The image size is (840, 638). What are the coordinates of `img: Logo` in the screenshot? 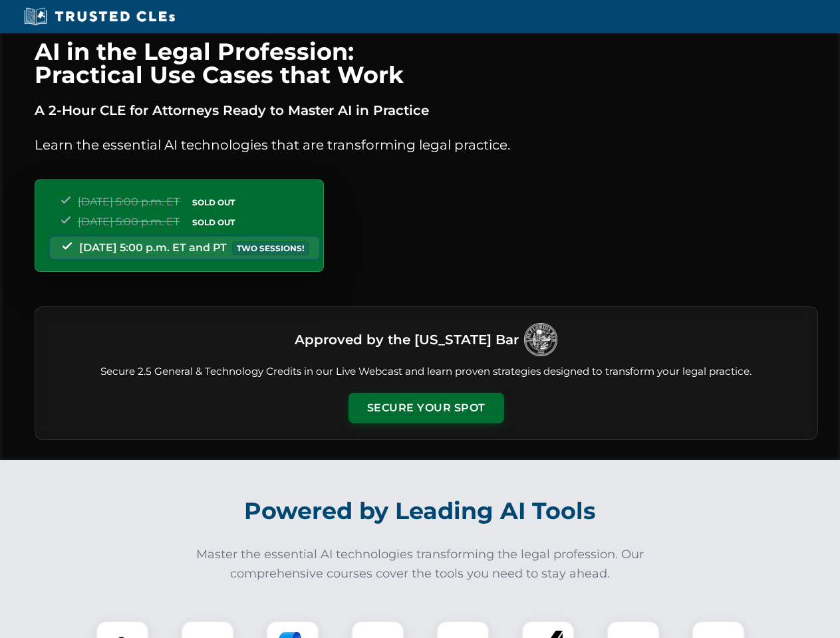 It's located at (540, 340).